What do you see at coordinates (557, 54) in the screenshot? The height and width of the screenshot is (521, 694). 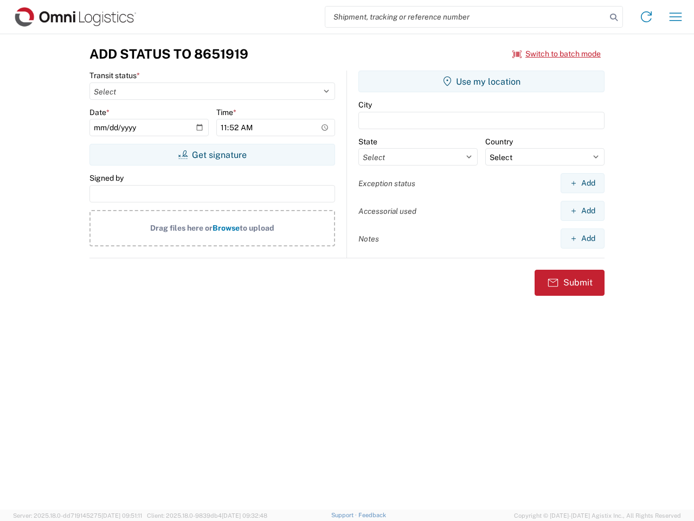 I see `button: Switch to batch mode` at bounding box center [557, 54].